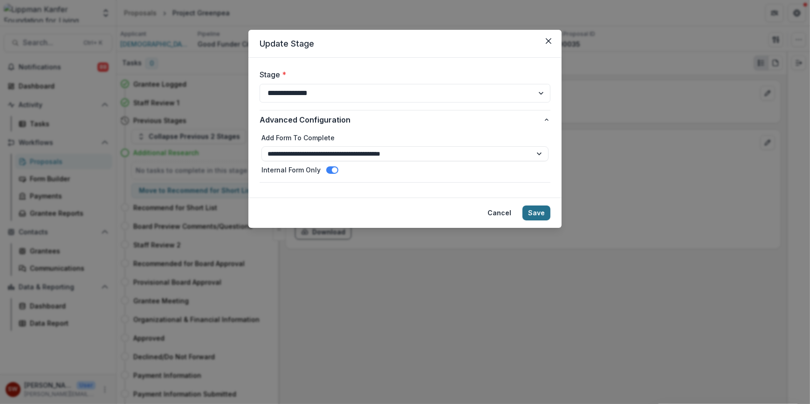 The width and height of the screenshot is (810, 404). I want to click on label: Add Form To Complete, so click(405, 138).